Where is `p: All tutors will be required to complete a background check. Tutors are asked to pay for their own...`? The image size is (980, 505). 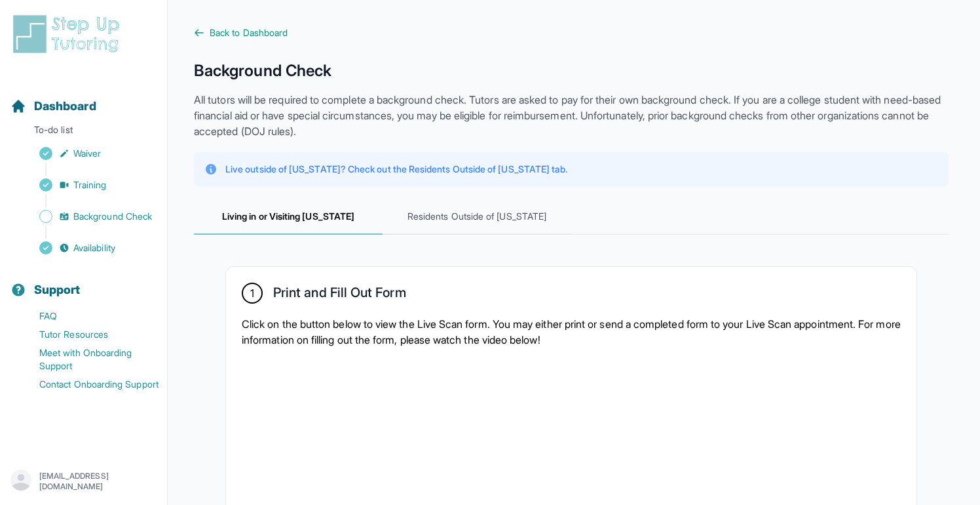
p: All tutors will be required to complete a background check. Tutors are asked to pay for their own... is located at coordinates (572, 116).